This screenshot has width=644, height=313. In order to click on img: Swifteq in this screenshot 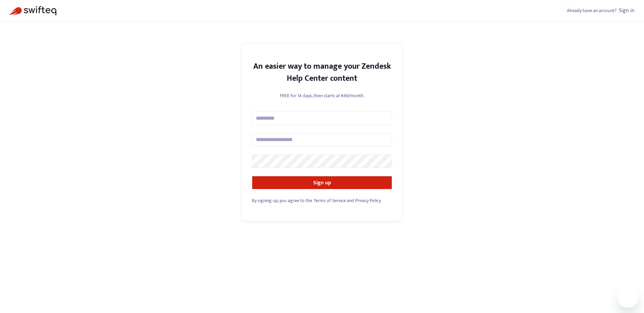, I will do `click(33, 10)`.